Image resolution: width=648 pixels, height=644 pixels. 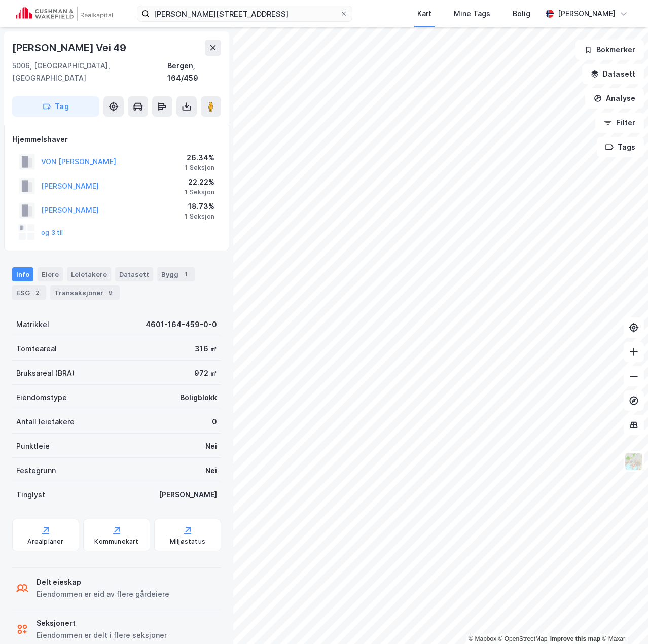 I want to click on div: Leietakere, so click(x=89, y=274).